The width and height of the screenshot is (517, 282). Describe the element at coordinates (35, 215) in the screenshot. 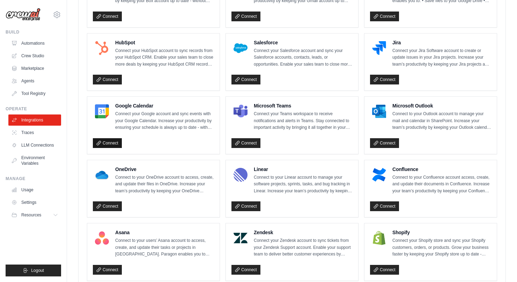

I see `button: Resources` at that location.